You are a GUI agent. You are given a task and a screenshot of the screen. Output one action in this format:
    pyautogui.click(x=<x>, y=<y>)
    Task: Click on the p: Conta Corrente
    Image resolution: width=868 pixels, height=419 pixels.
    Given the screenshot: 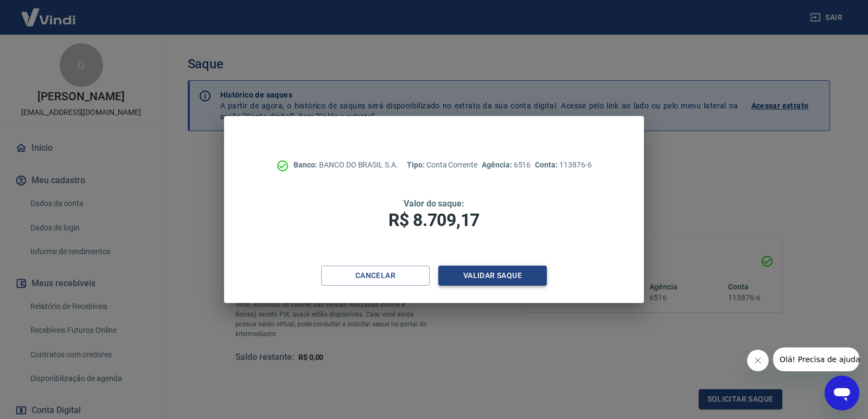 What is the action you would take?
    pyautogui.click(x=442, y=165)
    